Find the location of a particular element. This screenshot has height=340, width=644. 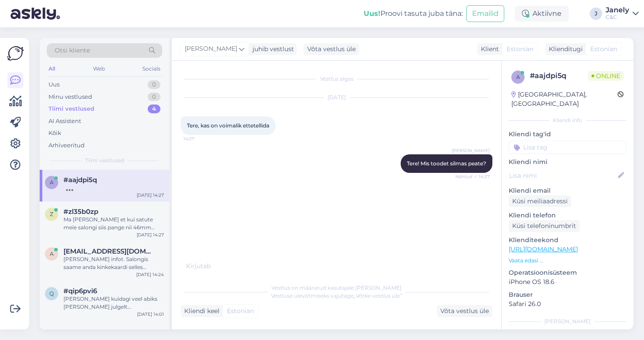

div: Küsi meiliaadressi is located at coordinates (540, 201).